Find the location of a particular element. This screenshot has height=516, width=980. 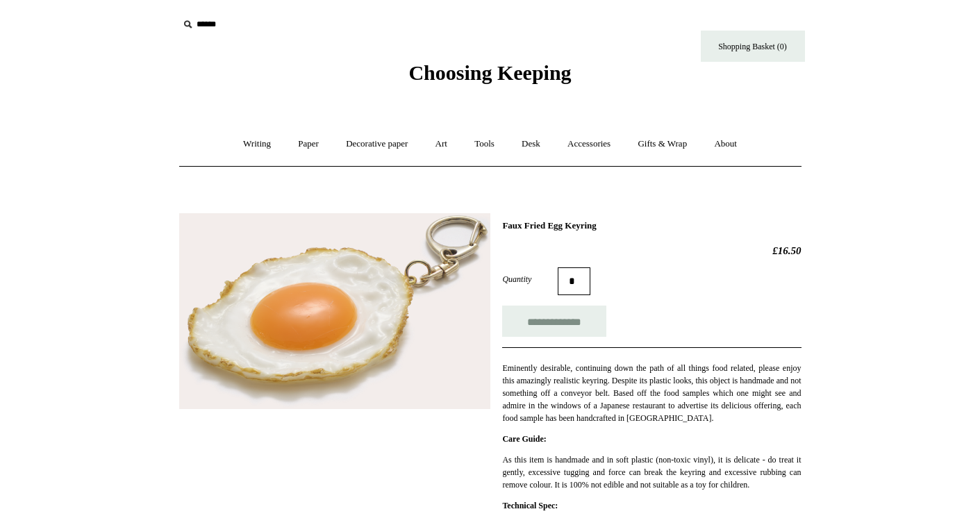

a: Accessories is located at coordinates (589, 144).